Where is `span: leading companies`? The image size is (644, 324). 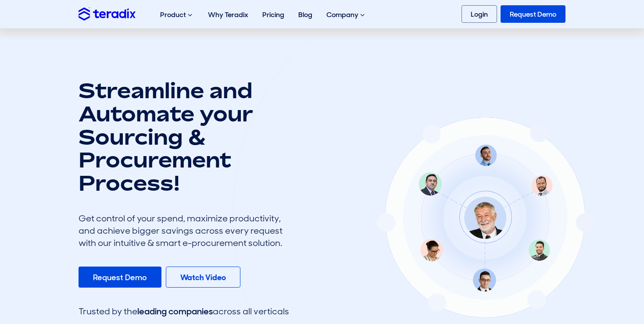 span: leading companies is located at coordinates (175, 311).